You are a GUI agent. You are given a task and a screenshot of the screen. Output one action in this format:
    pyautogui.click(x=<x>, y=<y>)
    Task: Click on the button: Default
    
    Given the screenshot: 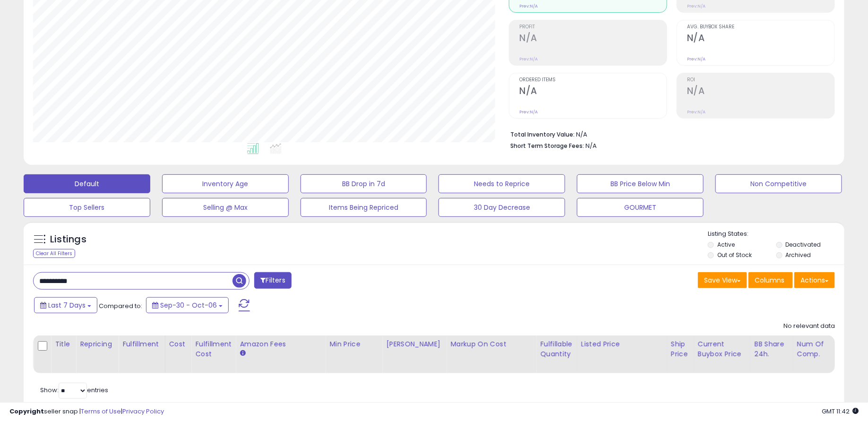 What is the action you would take?
    pyautogui.click(x=87, y=184)
    